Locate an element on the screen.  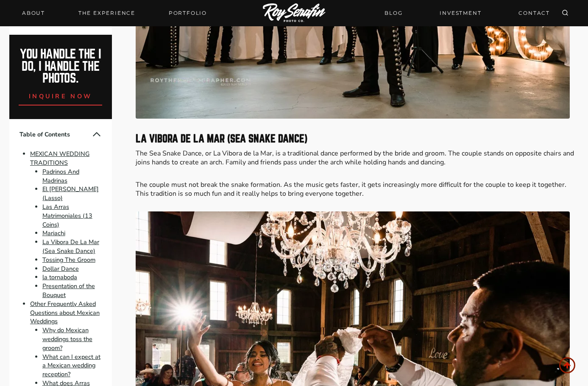
a: INVESTMENT is located at coordinates (460, 13).